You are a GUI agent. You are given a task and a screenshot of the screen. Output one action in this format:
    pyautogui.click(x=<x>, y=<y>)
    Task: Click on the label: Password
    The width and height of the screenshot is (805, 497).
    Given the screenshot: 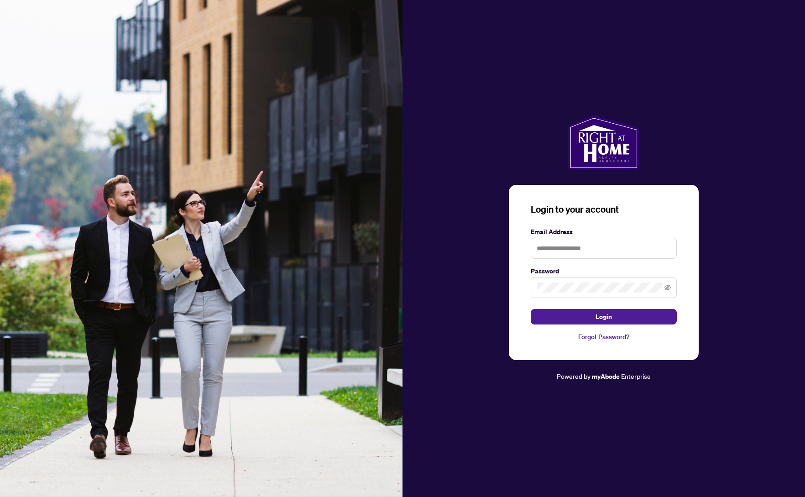 What is the action you would take?
    pyautogui.click(x=604, y=271)
    